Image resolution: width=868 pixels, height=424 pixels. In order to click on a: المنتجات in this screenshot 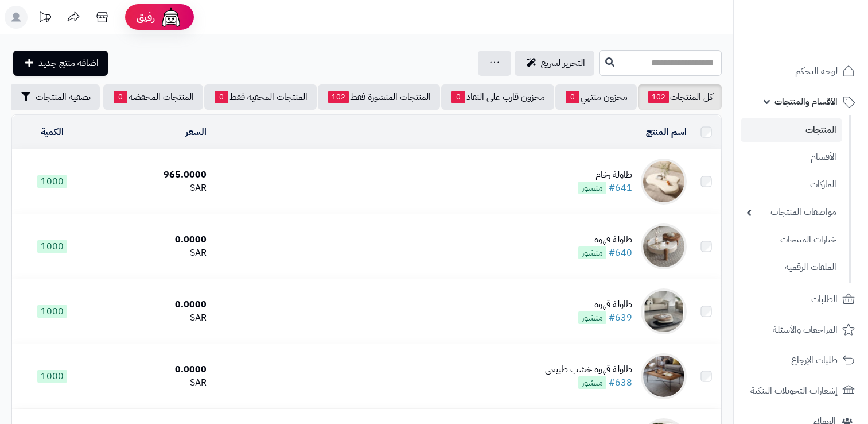, I will do `click(791, 130)`.